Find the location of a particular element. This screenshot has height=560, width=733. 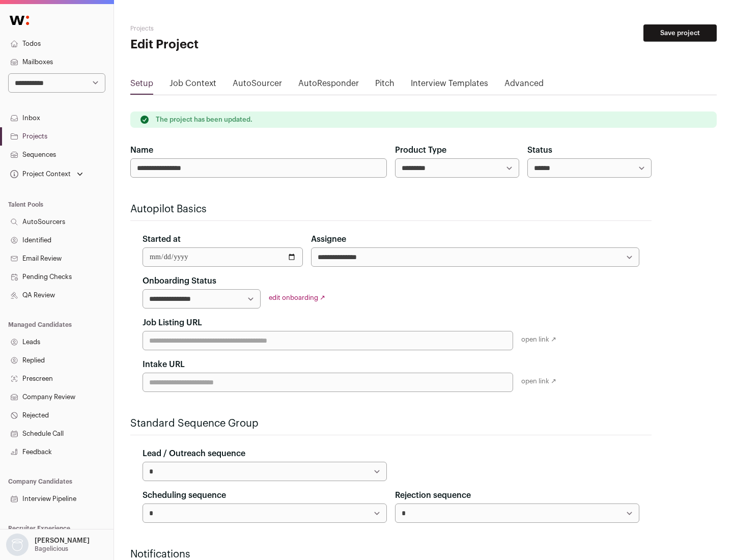

label: Assignee is located at coordinates (329, 239).